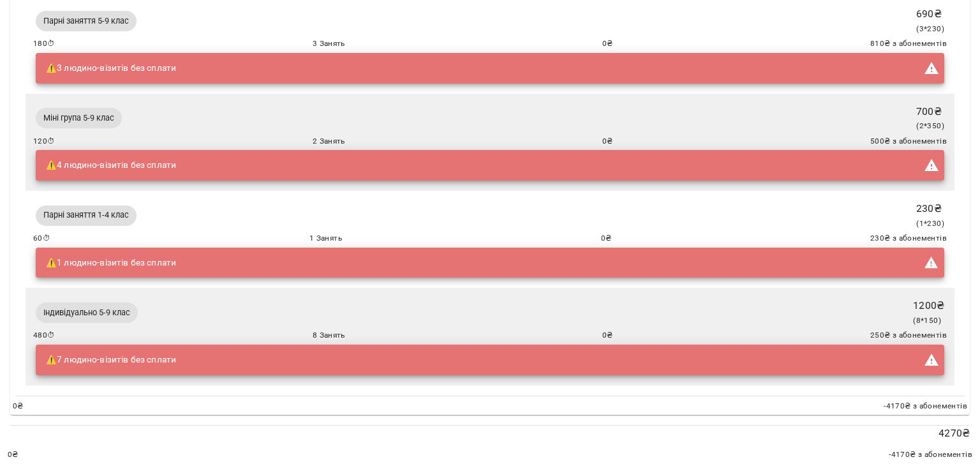 This screenshot has width=980, height=471. I want to click on div: ⚠️ 3 людино-візитів без сплати, so click(111, 69).